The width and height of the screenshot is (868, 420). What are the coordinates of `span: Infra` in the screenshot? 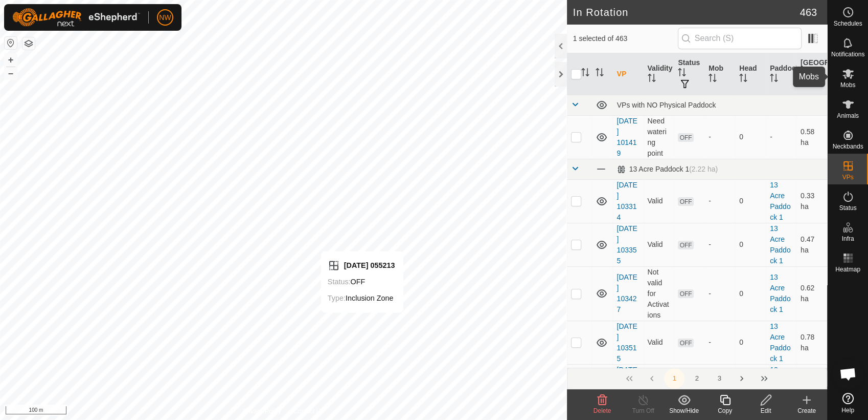 It's located at (848, 238).